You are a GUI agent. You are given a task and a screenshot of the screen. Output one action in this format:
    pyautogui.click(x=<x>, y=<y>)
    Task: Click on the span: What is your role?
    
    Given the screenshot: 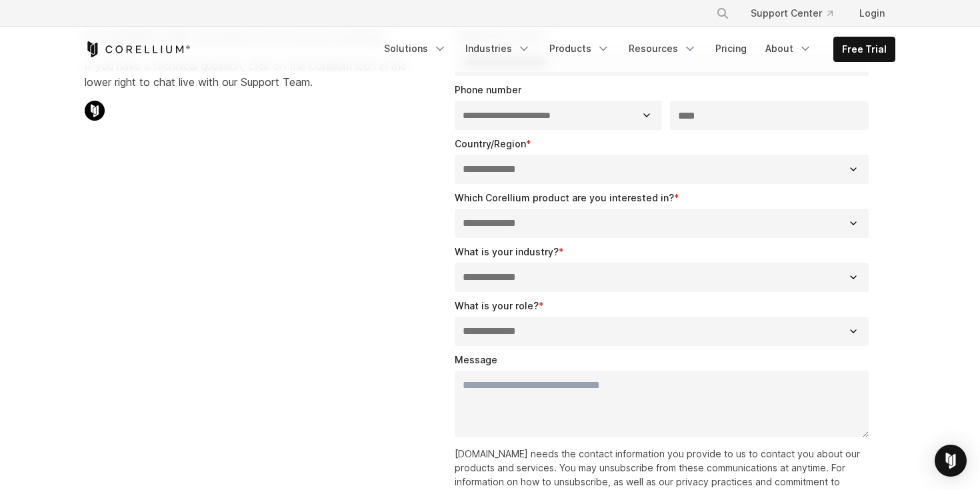 What is the action you would take?
    pyautogui.click(x=497, y=305)
    